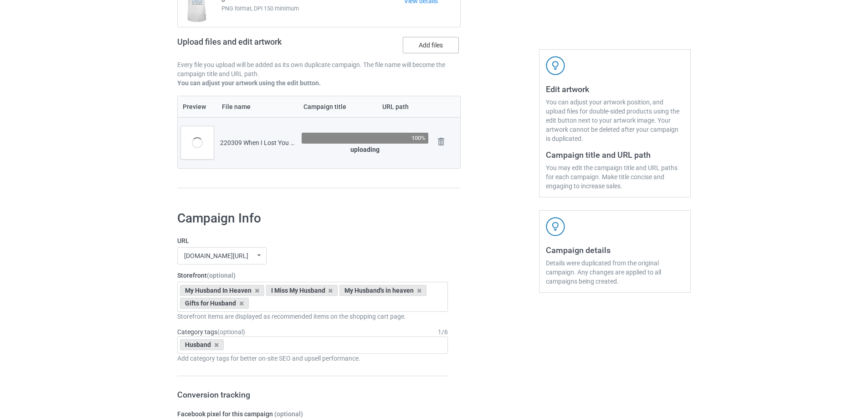 The image size is (868, 419). What do you see at coordinates (302, 290) in the screenshot?
I see `div: I Miss My Husband` at bounding box center [302, 290].